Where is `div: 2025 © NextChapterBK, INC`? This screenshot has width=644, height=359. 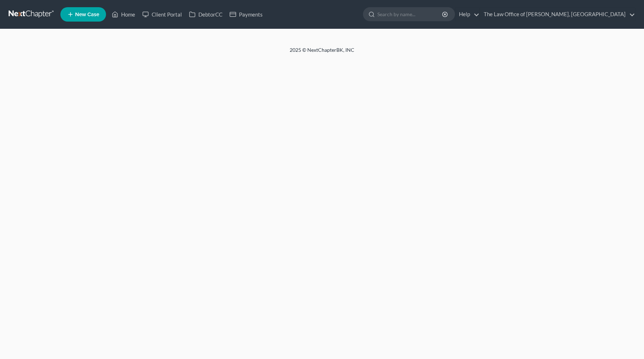
div: 2025 © NextChapterBK, INC is located at coordinates (322, 53).